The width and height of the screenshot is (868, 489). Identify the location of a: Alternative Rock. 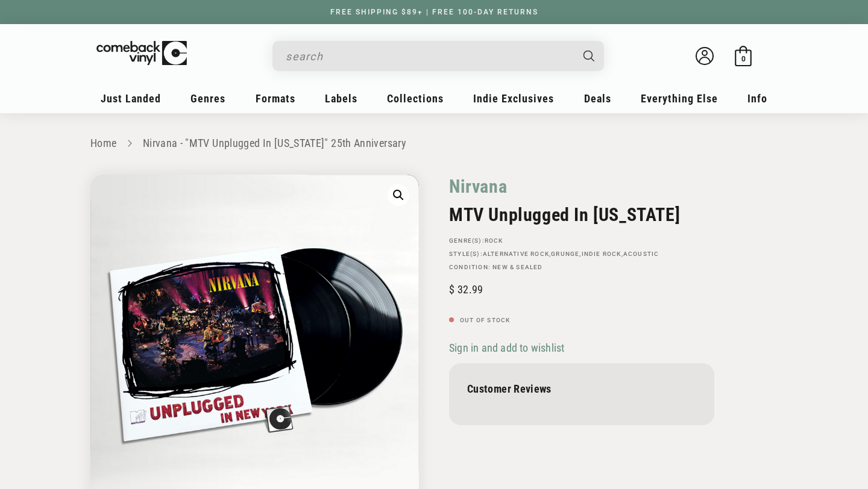
(516, 253).